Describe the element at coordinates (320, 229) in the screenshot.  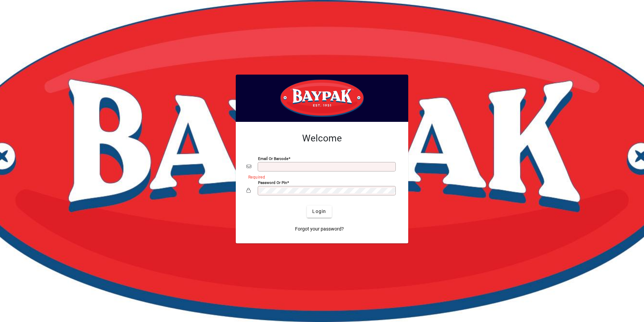
I see `a: Forgot your password?` at that location.